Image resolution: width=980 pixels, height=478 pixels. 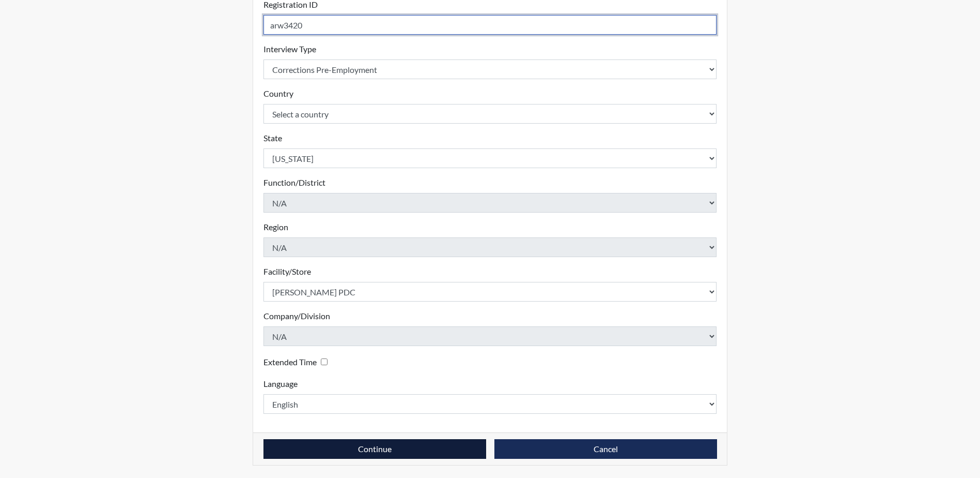 I want to click on input: Insert a Registration ID, which needs to be a unique alphanumeric value for each interviewee, so click(x=490, y=25).